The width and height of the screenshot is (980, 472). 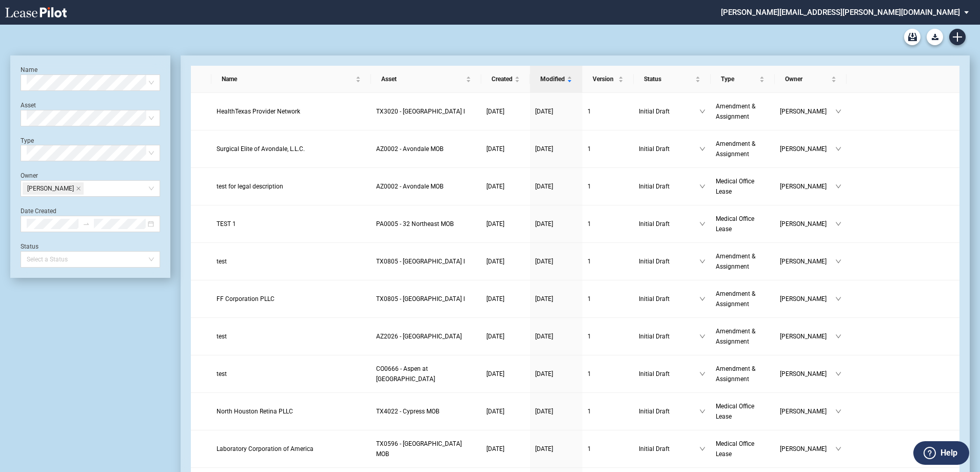 What do you see at coordinates (38, 211) in the screenshot?
I see `label: Date Created` at bounding box center [38, 211].